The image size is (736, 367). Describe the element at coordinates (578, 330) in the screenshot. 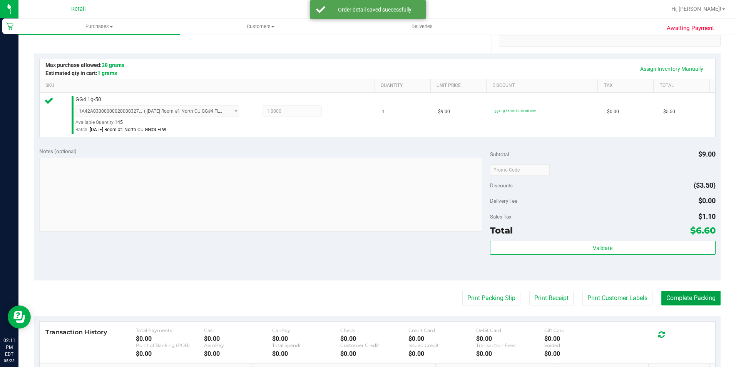

I see `div: Gift Card` at that location.